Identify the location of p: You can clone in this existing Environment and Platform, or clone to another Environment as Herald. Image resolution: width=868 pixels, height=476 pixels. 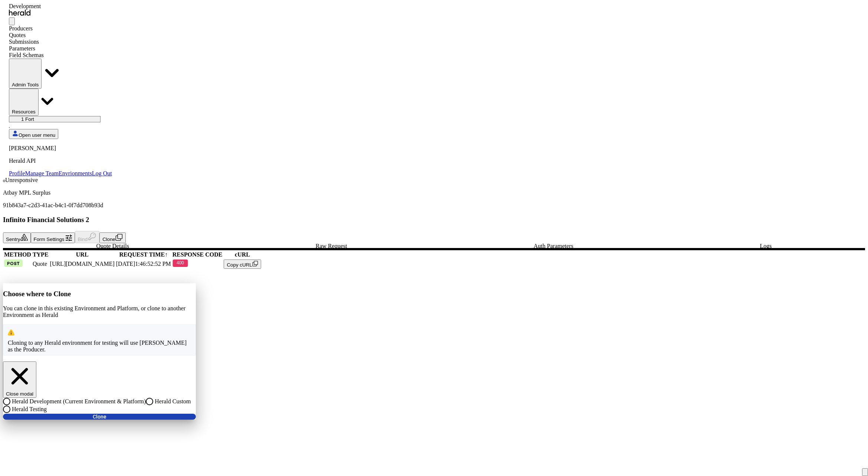
(99, 312).